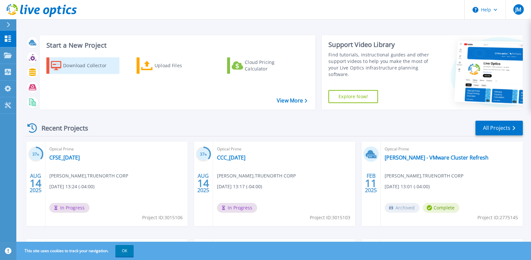 Image resolution: width=531 pixels, height=260 pixels. What do you see at coordinates (89, 66) in the screenshot?
I see `div: Download Collector` at bounding box center [89, 66].